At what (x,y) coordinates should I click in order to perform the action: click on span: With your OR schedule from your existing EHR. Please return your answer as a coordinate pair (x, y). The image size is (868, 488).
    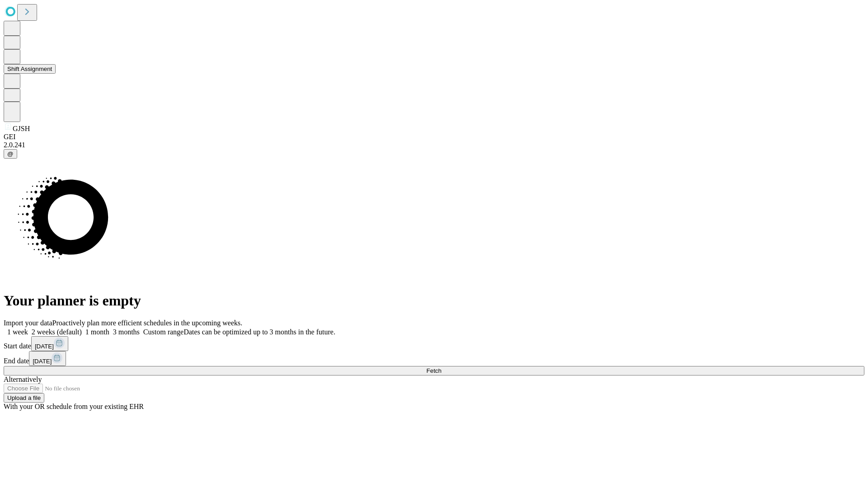
    Looking at the image, I should click on (74, 406).